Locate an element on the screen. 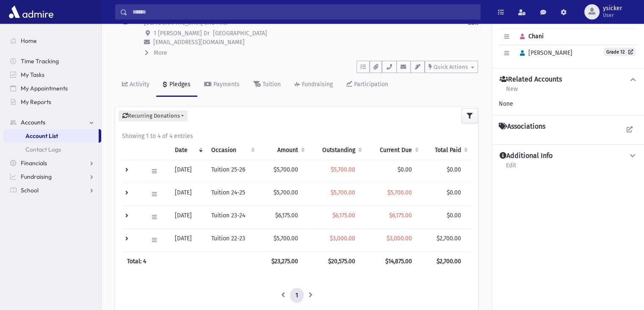 This screenshot has width=644, height=310. a: Accounts is located at coordinates (52, 122).